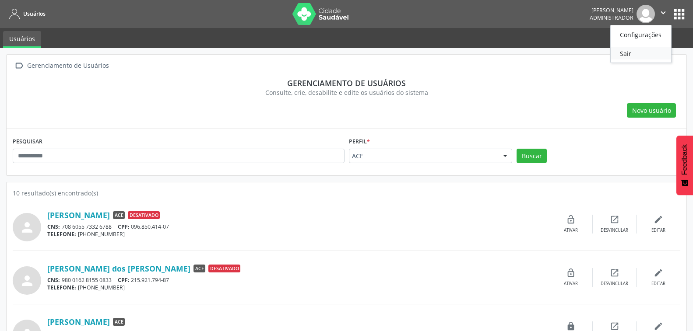  I want to click on button: Feedback - Mostrar pesquisa, so click(685, 166).